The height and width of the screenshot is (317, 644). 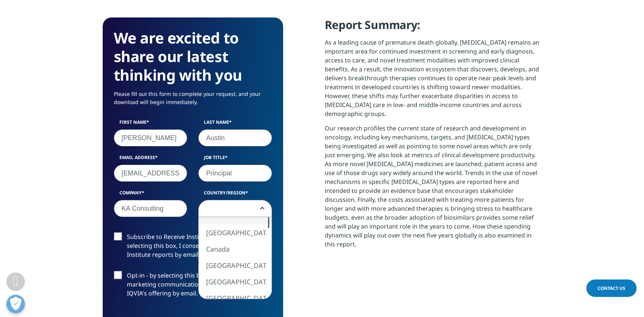 I want to click on p: Please fill out this form to complete your request, and your download will begin immediately., so click(x=193, y=101).